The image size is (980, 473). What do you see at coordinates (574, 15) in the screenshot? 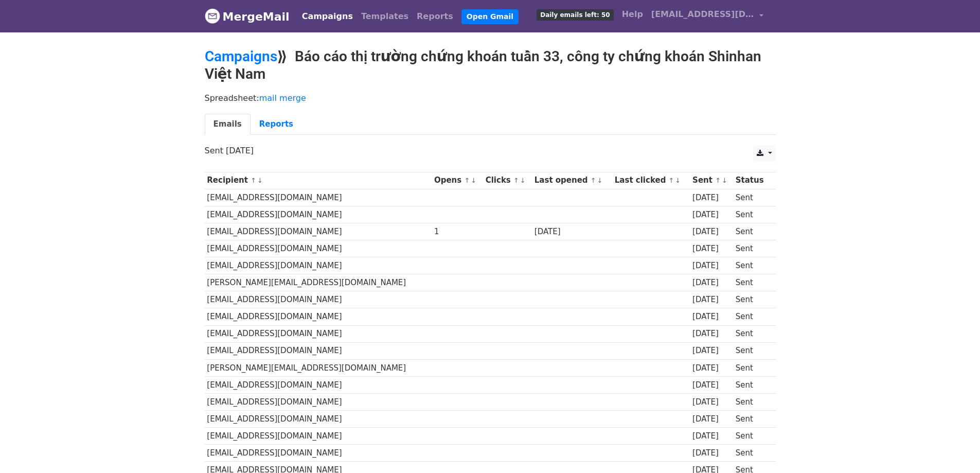
I see `a: Daily emails left: 50` at bounding box center [574, 15].